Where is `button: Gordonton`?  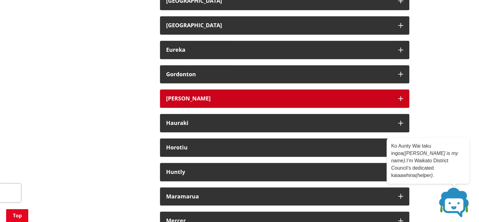
button: Gordonton is located at coordinates (284, 75).